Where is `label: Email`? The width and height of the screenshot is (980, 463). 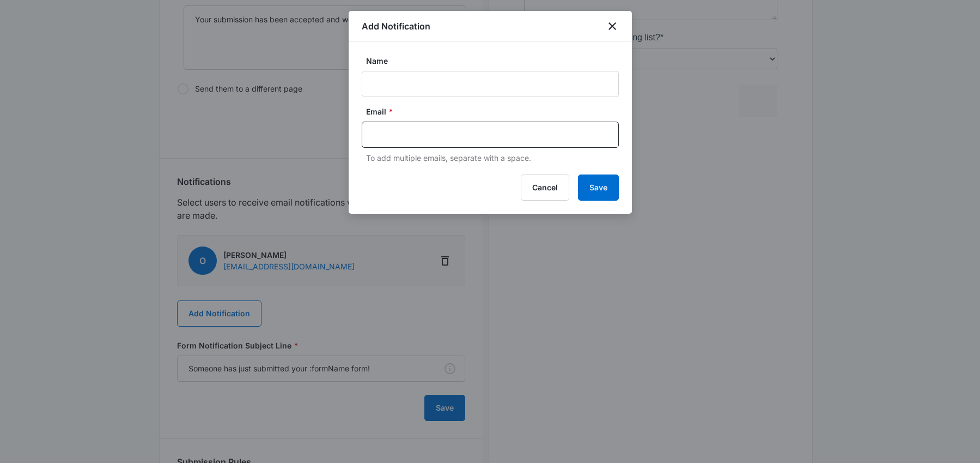
label: Email is located at coordinates (495, 111).